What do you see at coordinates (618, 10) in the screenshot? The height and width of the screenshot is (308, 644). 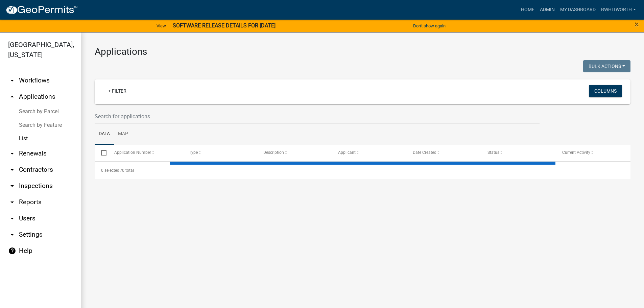 I see `a: BWhitworth` at bounding box center [618, 10].